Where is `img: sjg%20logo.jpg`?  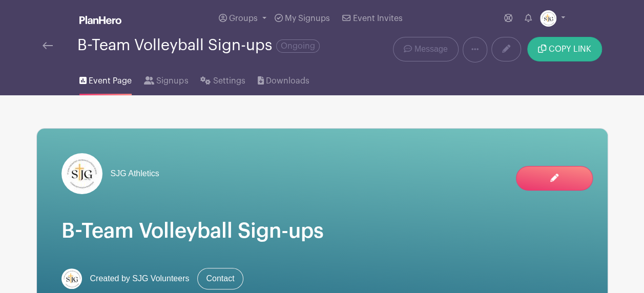
img: sjg%20logo.jpg is located at coordinates (82, 174).